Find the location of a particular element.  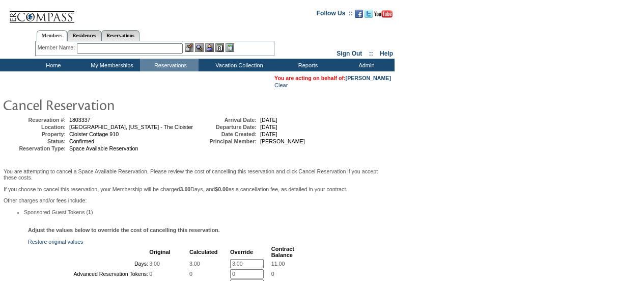

td: Reservation Type: is located at coordinates (35, 148).